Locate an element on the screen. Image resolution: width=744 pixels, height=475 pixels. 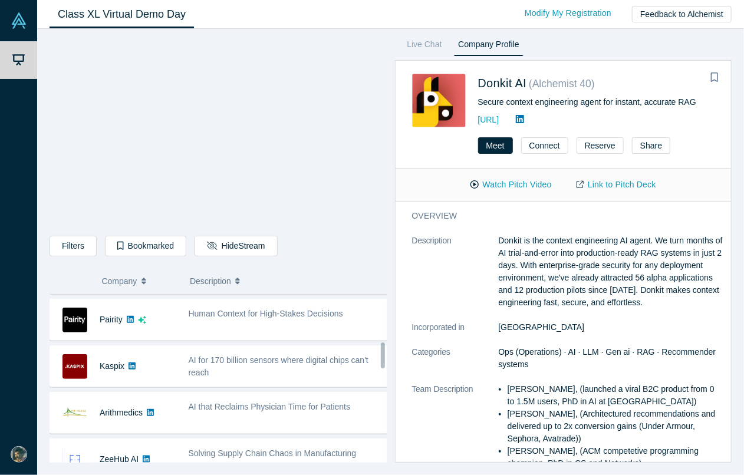
small: ( Alchemist 40 ) is located at coordinates (562, 84).